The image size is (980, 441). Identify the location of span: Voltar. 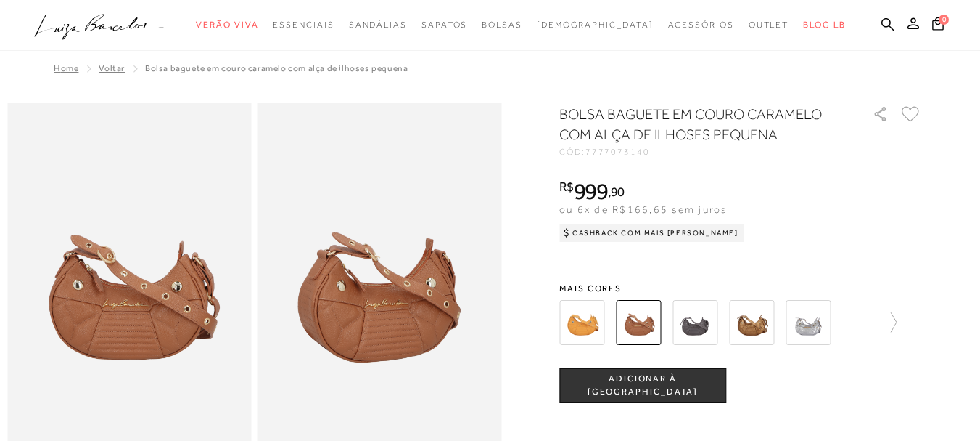
(112, 68).